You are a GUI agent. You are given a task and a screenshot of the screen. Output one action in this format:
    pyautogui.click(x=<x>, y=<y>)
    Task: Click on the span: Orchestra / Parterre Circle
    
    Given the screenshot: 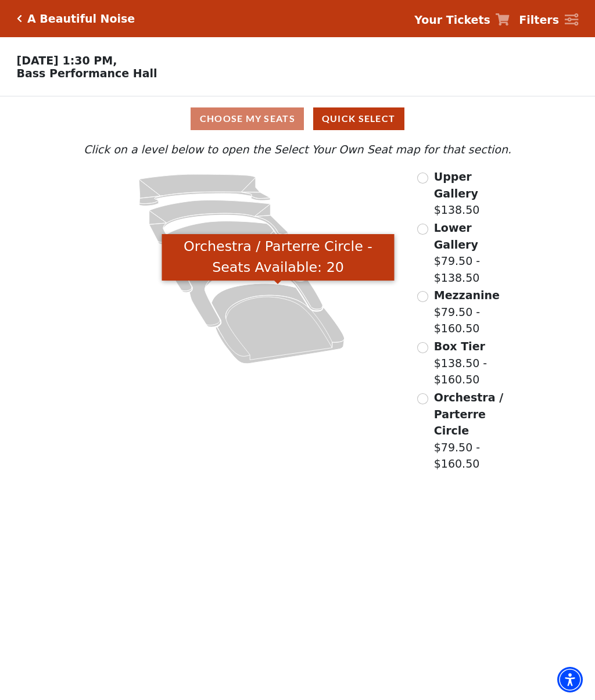 What is the action you would take?
    pyautogui.click(x=468, y=414)
    